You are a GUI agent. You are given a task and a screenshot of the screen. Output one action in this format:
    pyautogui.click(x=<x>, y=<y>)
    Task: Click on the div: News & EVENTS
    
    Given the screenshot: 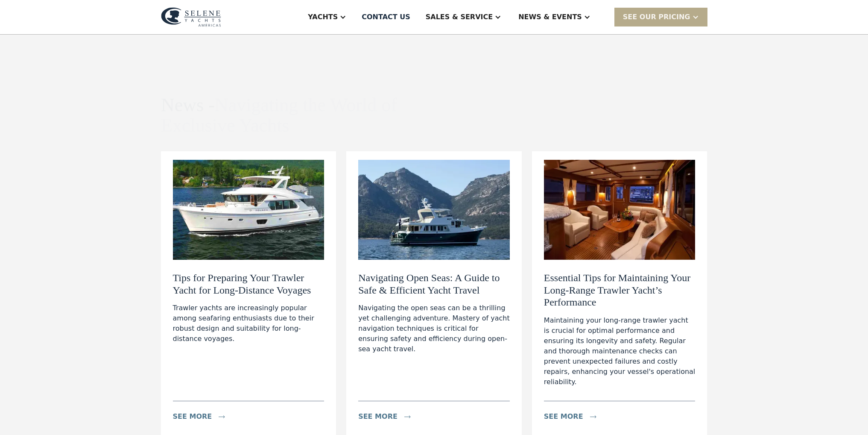 What is the action you would take?
    pyautogui.click(x=550, y=17)
    